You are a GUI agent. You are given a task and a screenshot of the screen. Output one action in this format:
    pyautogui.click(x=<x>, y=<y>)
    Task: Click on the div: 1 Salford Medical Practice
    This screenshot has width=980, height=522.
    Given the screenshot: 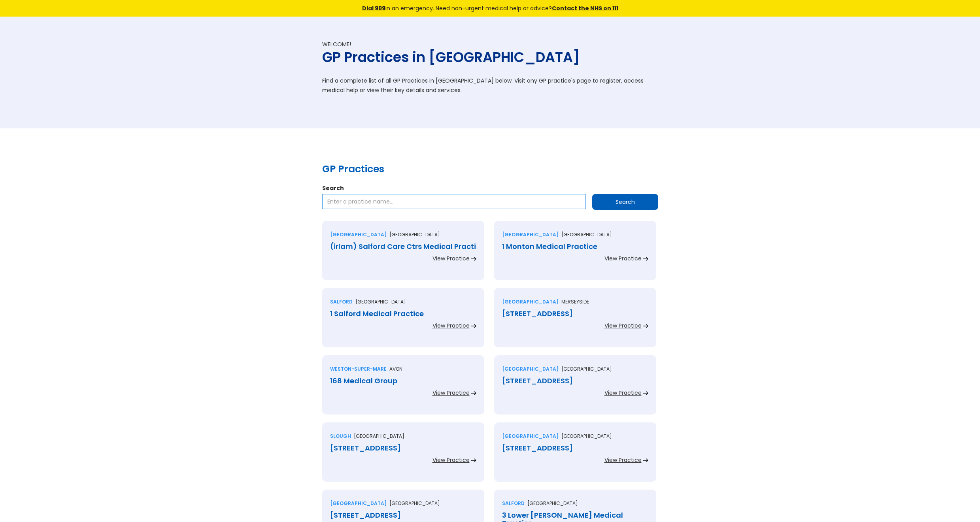 What is the action you would take?
    pyautogui.click(x=404, y=314)
    